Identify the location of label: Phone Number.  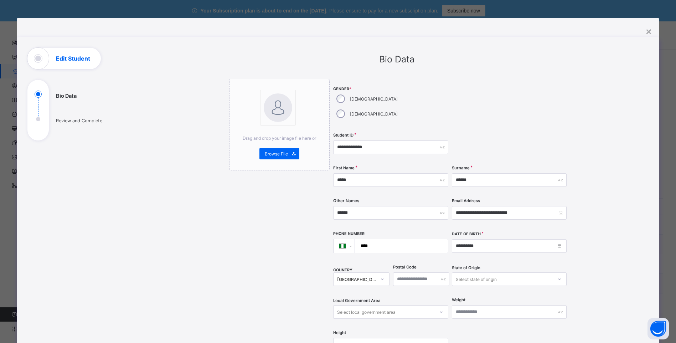
(349, 233).